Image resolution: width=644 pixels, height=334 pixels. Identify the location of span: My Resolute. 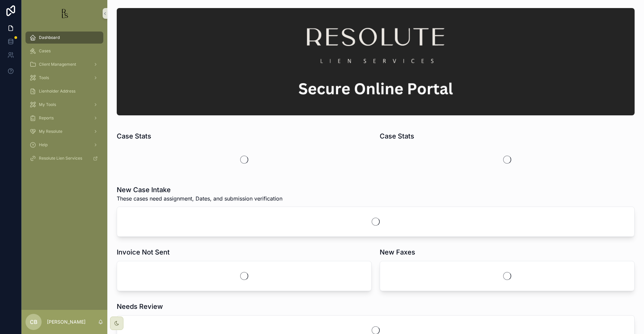
(50, 132).